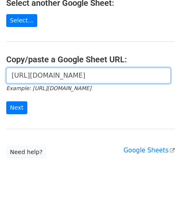 The height and width of the screenshot is (223, 181). I want to click on div: Chat Widget, so click(160, 203).